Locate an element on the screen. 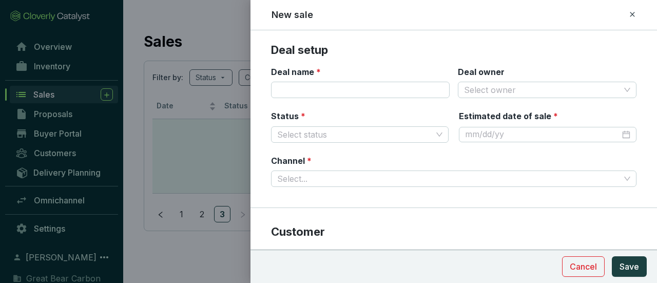 The height and width of the screenshot is (283, 657). input: mm/dd/yy is located at coordinates (543, 135).